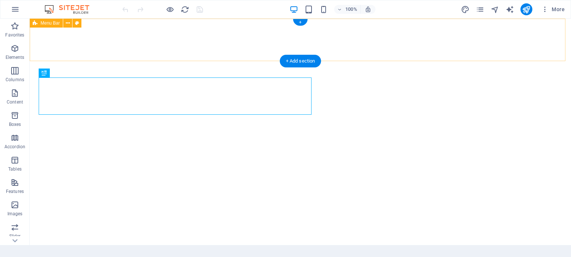 The width and height of the screenshot is (571, 257). I want to click on div: + Add section, so click(300, 61).